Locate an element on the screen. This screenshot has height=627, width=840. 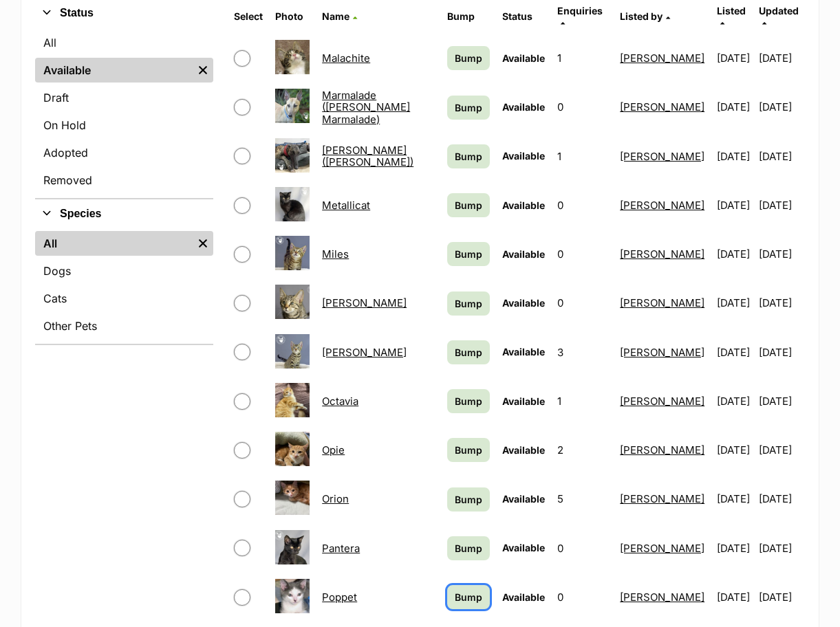
img: Miley is located at coordinates (293, 302).